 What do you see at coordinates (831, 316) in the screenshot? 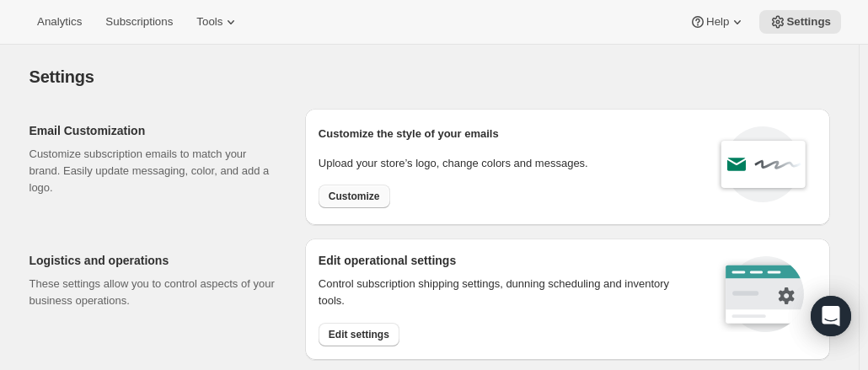
I see `div: Open Intercom Messenger` at bounding box center [831, 316].